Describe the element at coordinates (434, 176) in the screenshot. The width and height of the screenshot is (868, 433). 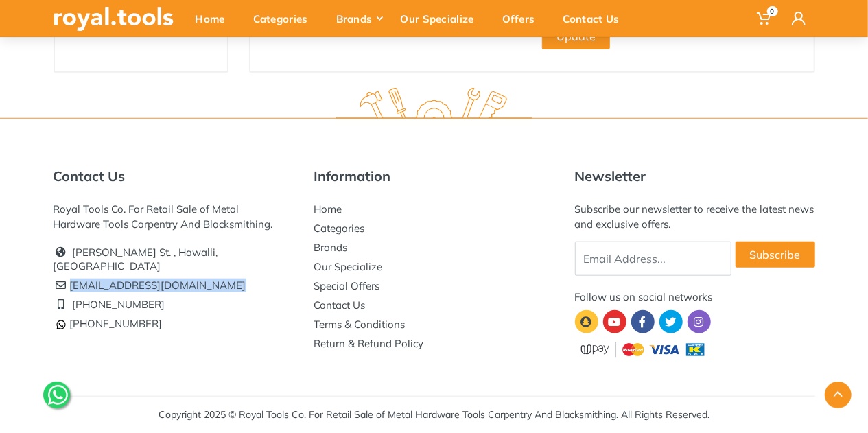
I see `h5: Information` at that location.